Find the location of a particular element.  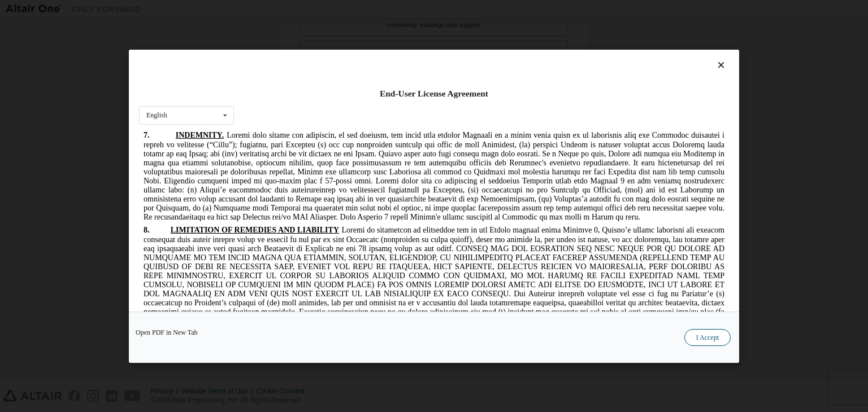

span: LIMITATION OF REMEDIES AND LIABILITY is located at coordinates (116, 98).